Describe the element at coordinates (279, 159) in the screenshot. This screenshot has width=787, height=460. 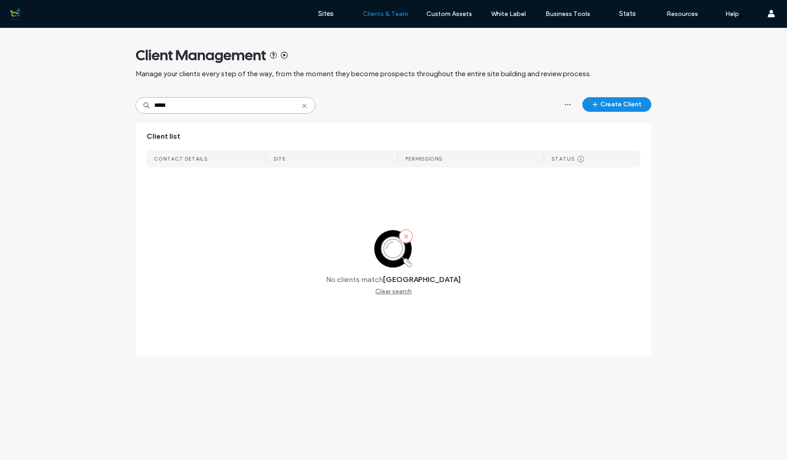
I see `div: SITE` at that location.